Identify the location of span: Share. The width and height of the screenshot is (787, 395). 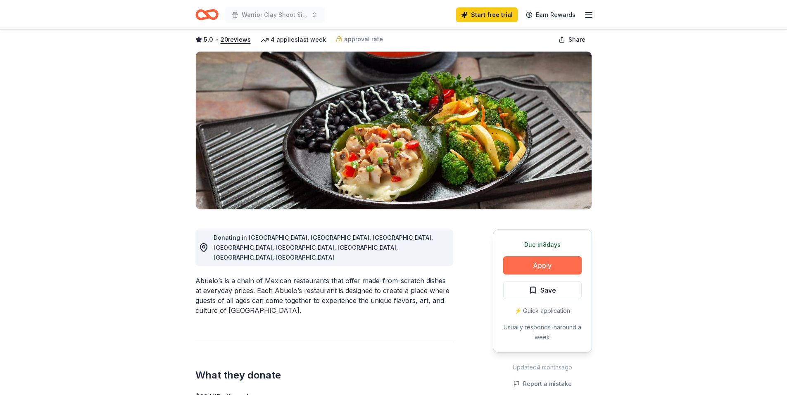
(577, 40).